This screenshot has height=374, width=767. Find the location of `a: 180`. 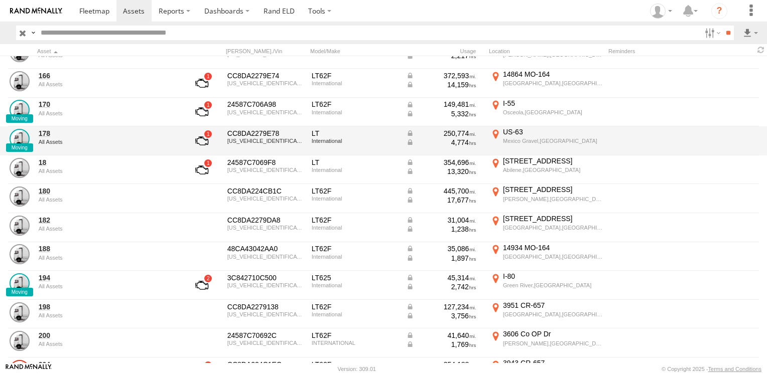

a: 180 is located at coordinates (107, 191).